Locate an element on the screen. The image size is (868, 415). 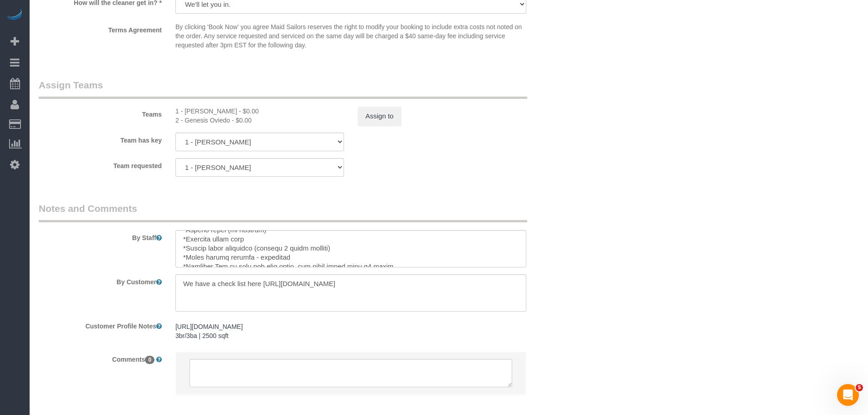
label: Customer Profile Notes is located at coordinates (100, 324).